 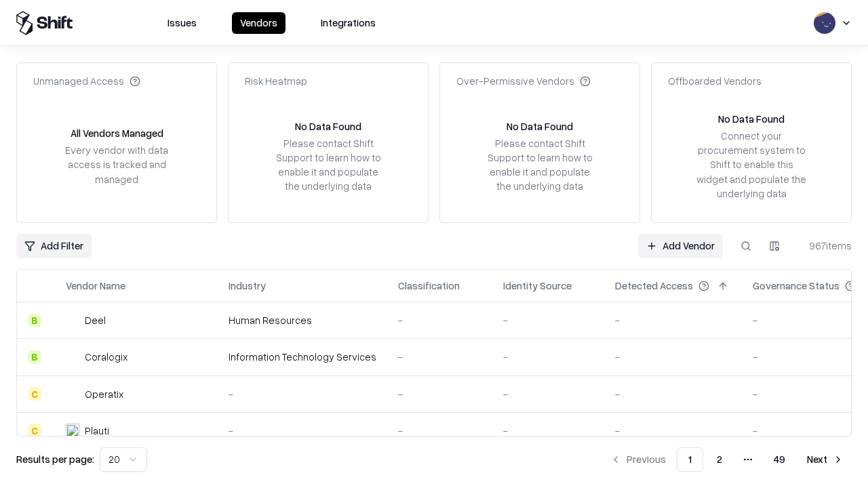 What do you see at coordinates (103, 394) in the screenshot?
I see `div: Operatix` at bounding box center [103, 394].